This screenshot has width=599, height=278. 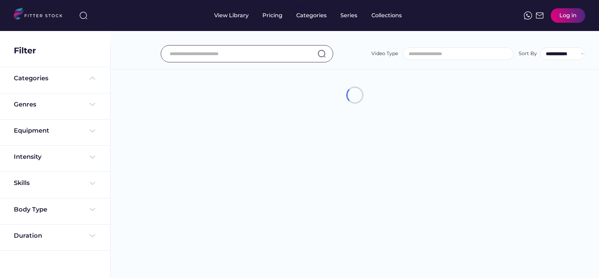 I want to click on img: search-normal.svg, so click(x=322, y=54).